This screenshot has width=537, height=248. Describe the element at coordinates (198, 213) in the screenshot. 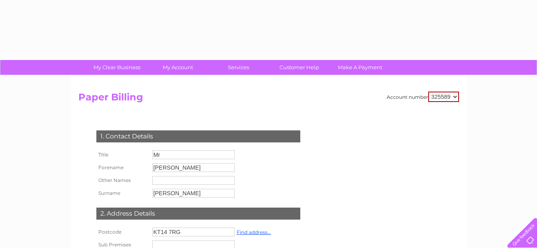

I see `div: 2. Address Details` at that location.